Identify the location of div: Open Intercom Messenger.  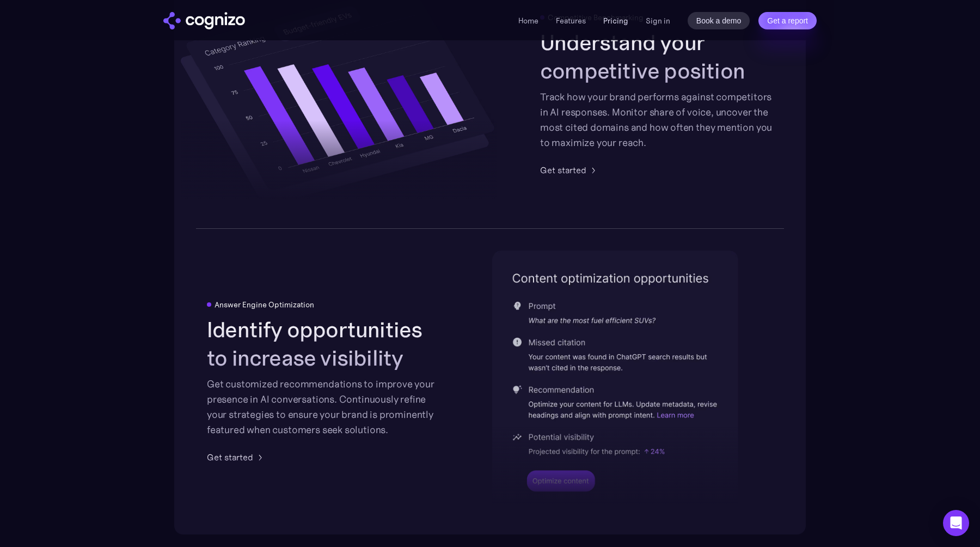
(956, 523).